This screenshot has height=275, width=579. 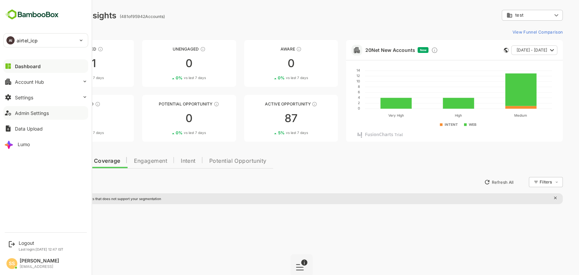 What do you see at coordinates (335, 70) in the screenshot?
I see `text: 14` at bounding box center [335, 70].